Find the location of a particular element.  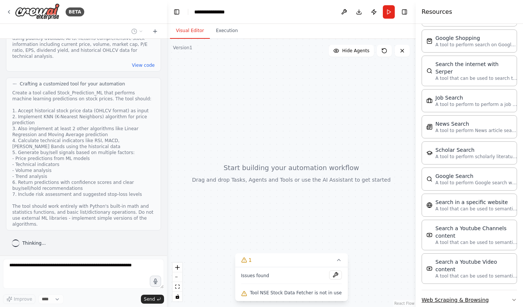

span: Improve is located at coordinates (23, 299).